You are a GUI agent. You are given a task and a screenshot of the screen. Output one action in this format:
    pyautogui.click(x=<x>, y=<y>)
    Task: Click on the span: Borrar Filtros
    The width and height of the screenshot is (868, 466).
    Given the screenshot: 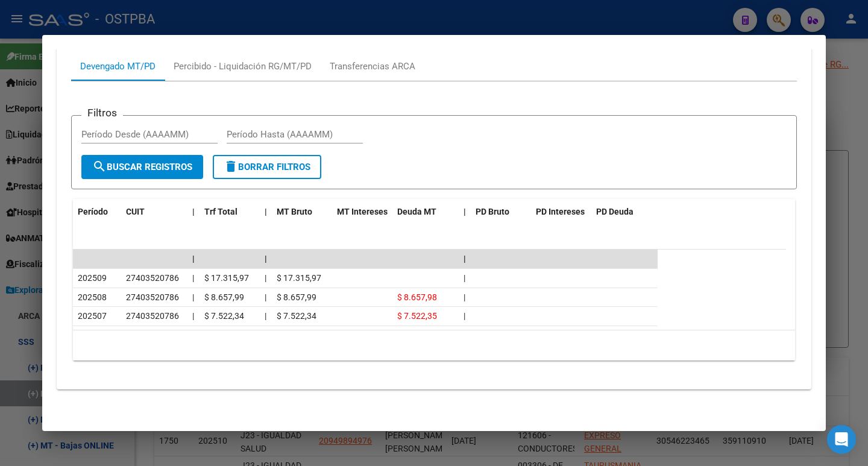 What is the action you would take?
    pyautogui.click(x=267, y=167)
    